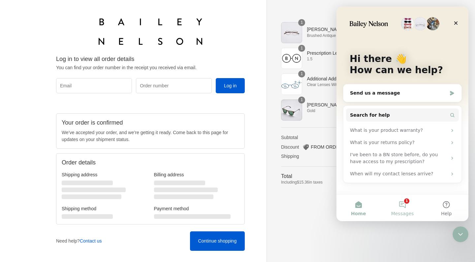 This screenshot has height=262, width=475. I want to click on p: We’ve accepted your order, and we’re getting it ready. Come back to this page for updates on your..., so click(151, 136).